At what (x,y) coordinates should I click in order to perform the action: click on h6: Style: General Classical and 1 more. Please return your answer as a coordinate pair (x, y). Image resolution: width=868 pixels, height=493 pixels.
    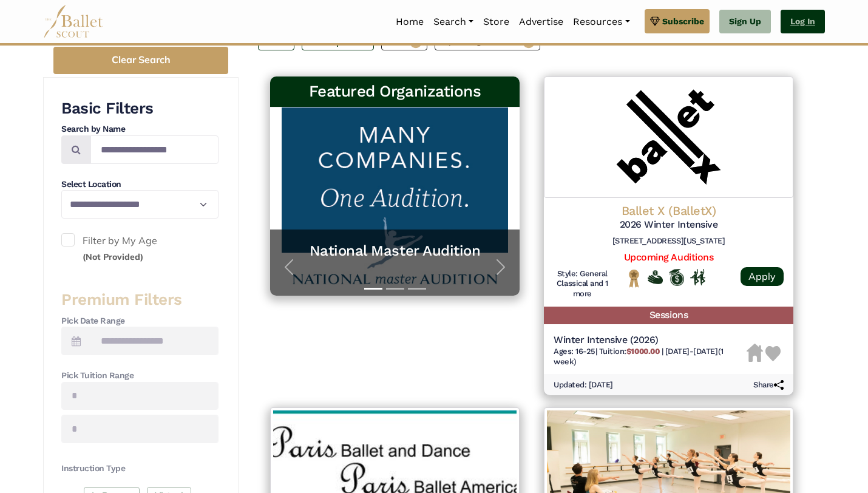
    Looking at the image, I should click on (582, 284).